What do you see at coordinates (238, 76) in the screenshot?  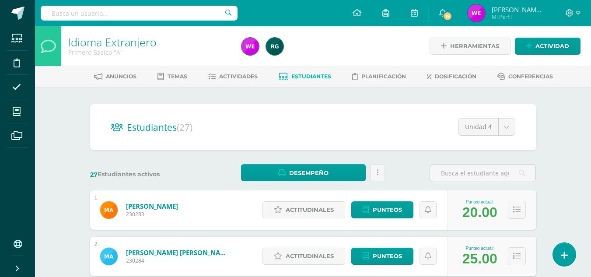 I see `span: Actividades` at bounding box center [238, 76].